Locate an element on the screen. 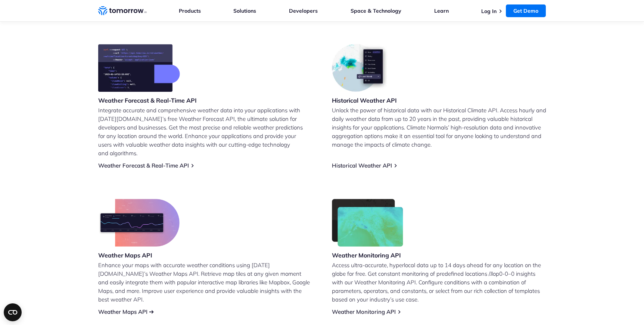  a: Products is located at coordinates (189, 11).